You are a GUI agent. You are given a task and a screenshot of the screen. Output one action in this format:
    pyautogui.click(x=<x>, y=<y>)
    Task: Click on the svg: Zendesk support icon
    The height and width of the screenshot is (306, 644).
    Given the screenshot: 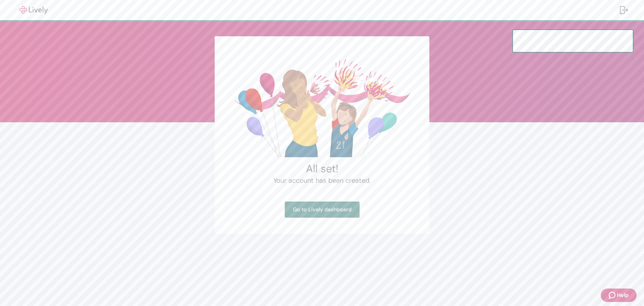 What is the action you would take?
    pyautogui.click(x=613, y=295)
    